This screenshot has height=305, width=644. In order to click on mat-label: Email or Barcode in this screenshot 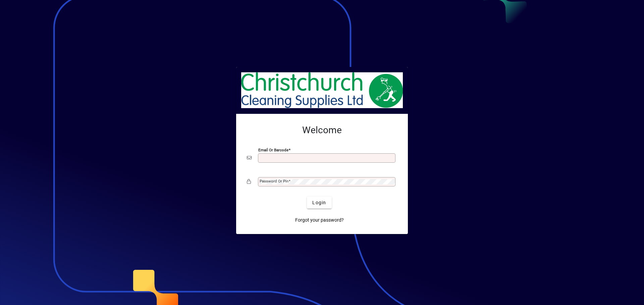, I will do `click(273, 150)`.